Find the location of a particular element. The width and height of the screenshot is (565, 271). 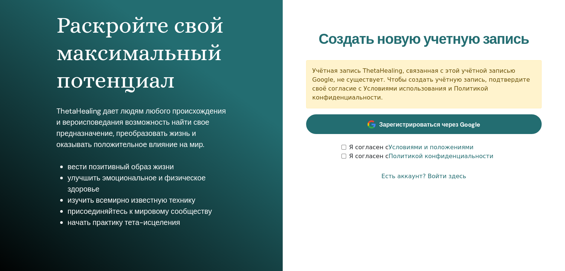

a: Есть аккаунт? Войти здесь is located at coordinates (424, 176).